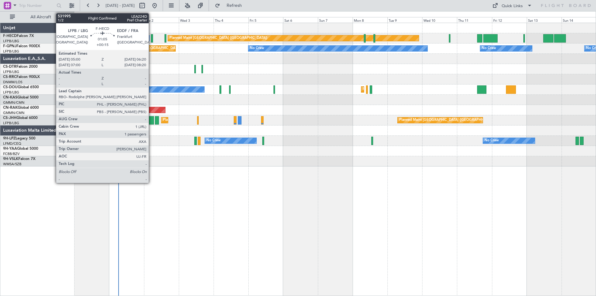  What do you see at coordinates (10, 77) in the screenshot?
I see `span: CS-RRC` at bounding box center [10, 77].